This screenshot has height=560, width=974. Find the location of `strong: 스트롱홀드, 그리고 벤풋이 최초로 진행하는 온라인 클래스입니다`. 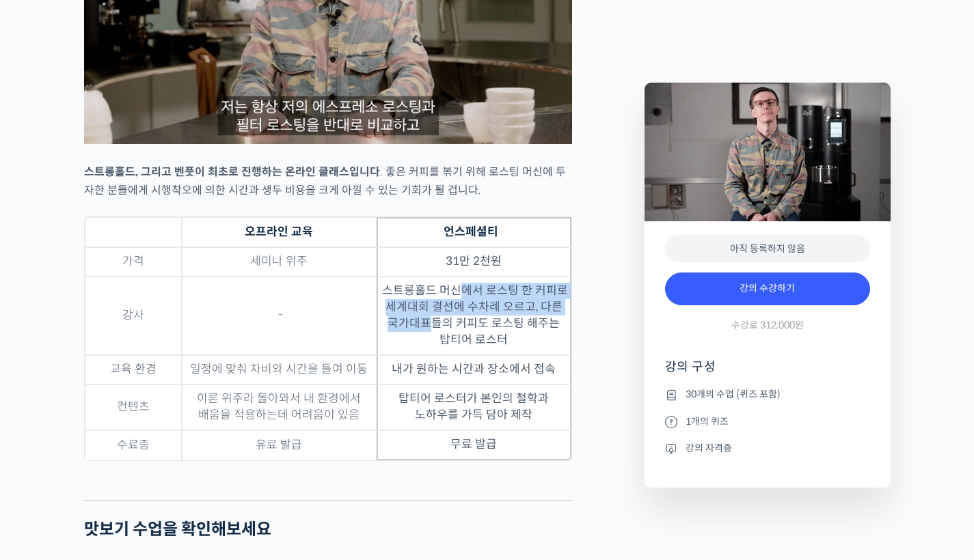

strong: 스트롱홀드, 그리고 벤풋이 최초로 진행하는 온라인 클래스입니다 is located at coordinates (232, 171).